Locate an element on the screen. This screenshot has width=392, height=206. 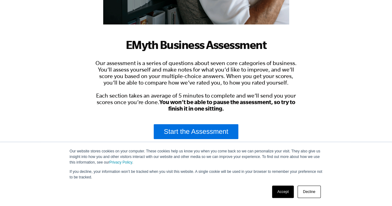
a: Decline is located at coordinates (309, 192).